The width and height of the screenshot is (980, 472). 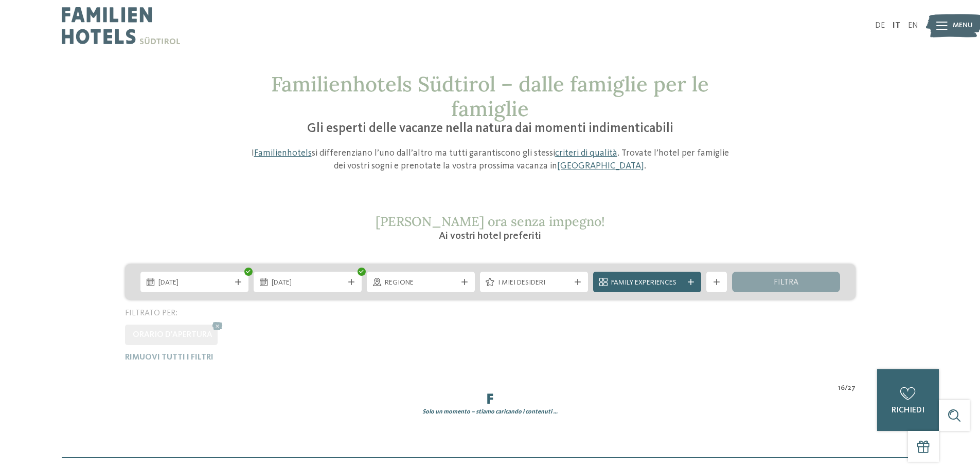 I want to click on a: IT, so click(x=896, y=26).